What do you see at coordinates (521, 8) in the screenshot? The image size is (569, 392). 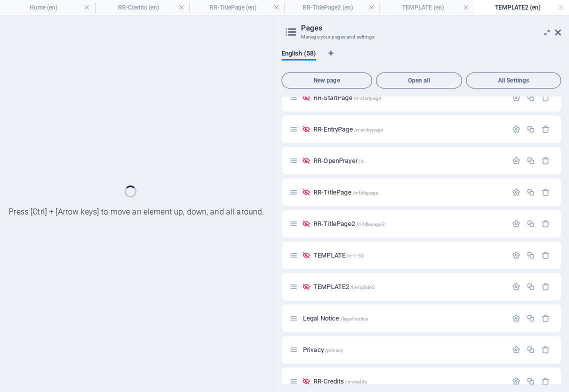 I see `h4: TEMPLATE2 (en)` at bounding box center [521, 8].